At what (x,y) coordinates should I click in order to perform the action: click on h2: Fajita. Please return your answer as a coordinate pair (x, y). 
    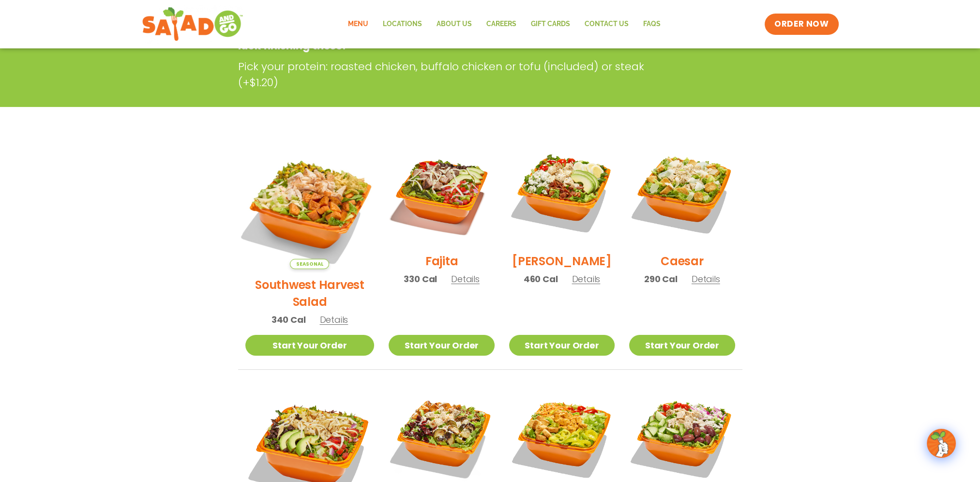
    Looking at the image, I should click on (442, 261).